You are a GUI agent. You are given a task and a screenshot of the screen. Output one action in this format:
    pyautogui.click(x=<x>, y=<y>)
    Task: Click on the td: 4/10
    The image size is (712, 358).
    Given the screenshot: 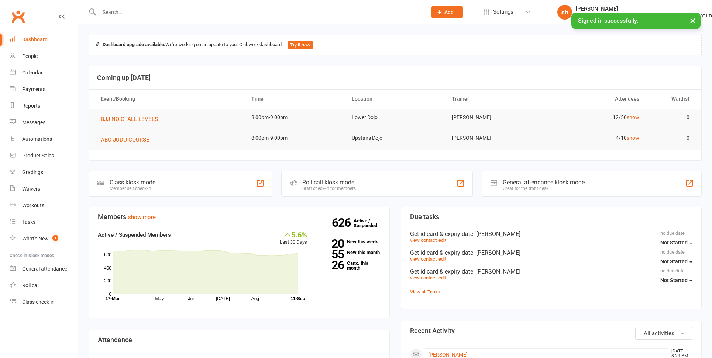 What is the action you would take?
    pyautogui.click(x=596, y=138)
    